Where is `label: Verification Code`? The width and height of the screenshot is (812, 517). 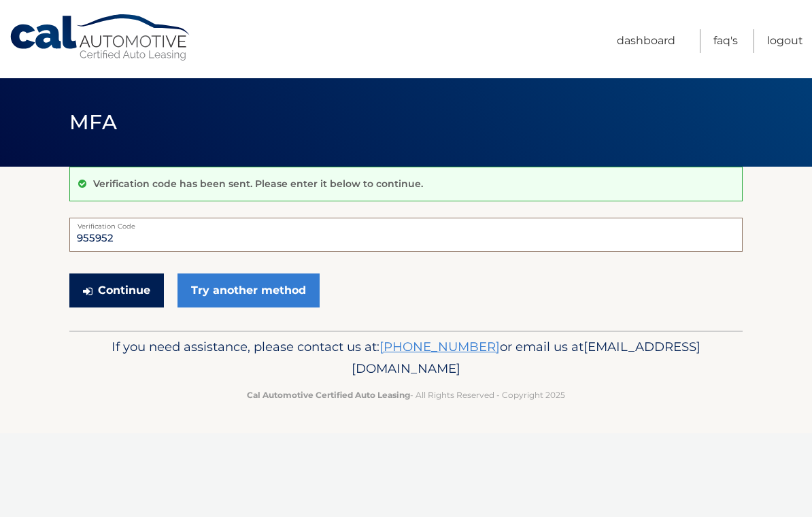 label: Verification Code is located at coordinates (406, 223).